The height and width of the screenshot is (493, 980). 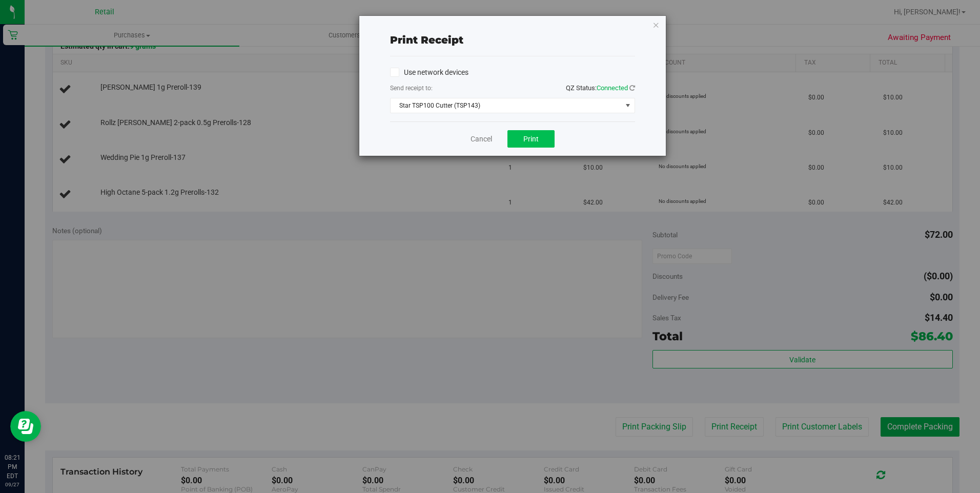 What do you see at coordinates (429, 72) in the screenshot?
I see `label: Use network devices` at bounding box center [429, 72].